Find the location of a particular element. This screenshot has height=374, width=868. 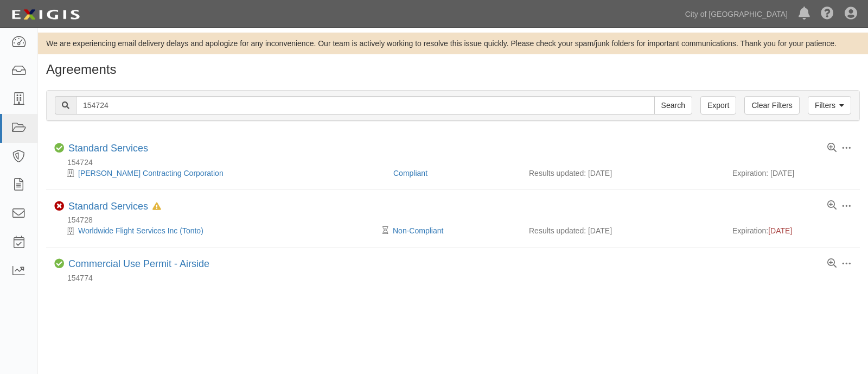

a: Export is located at coordinates (718, 106).